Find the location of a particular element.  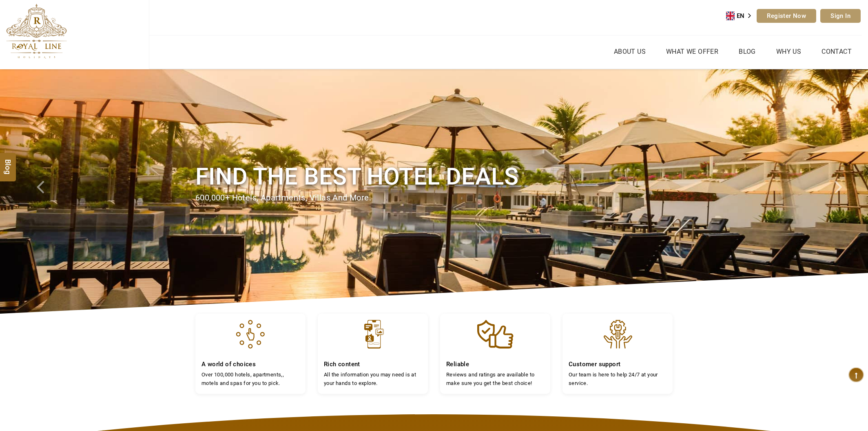

a: EN is located at coordinates (742, 16).